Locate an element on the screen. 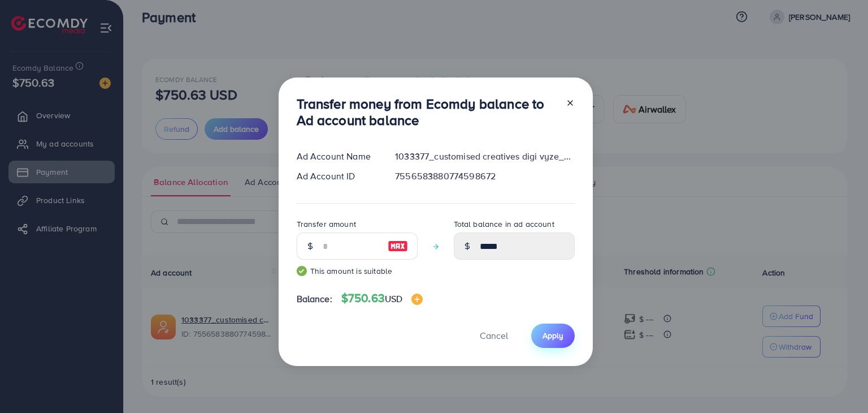 This screenshot has height=413, width=868. div: Ad Account Name is located at coordinates (337, 156).